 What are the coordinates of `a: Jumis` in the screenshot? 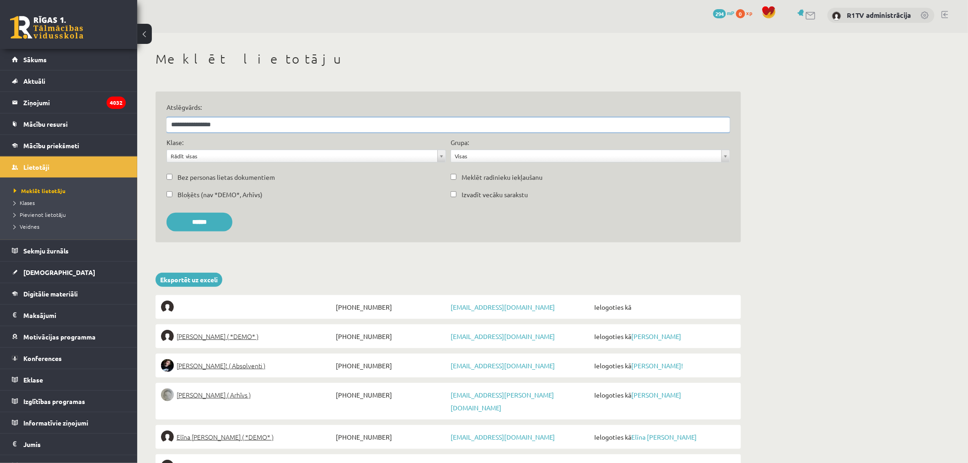 It's located at (69, 444).